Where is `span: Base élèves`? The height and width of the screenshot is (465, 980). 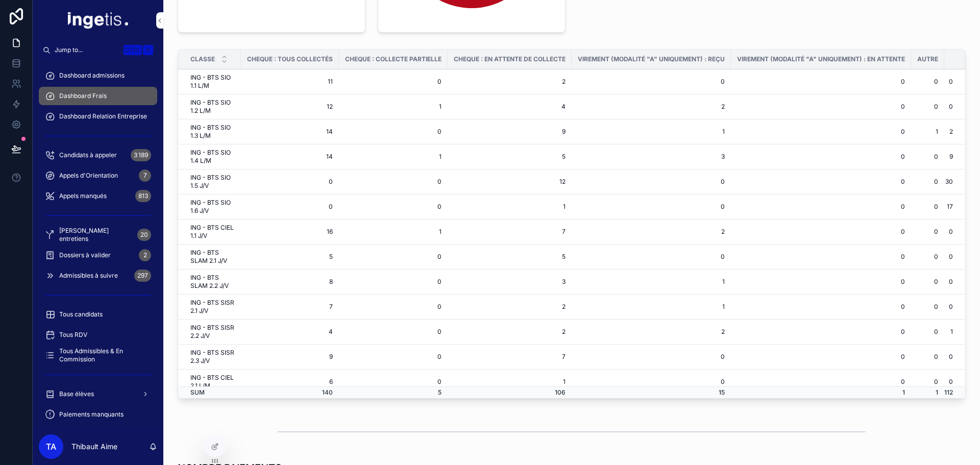 span: Base élèves is located at coordinates (76, 394).